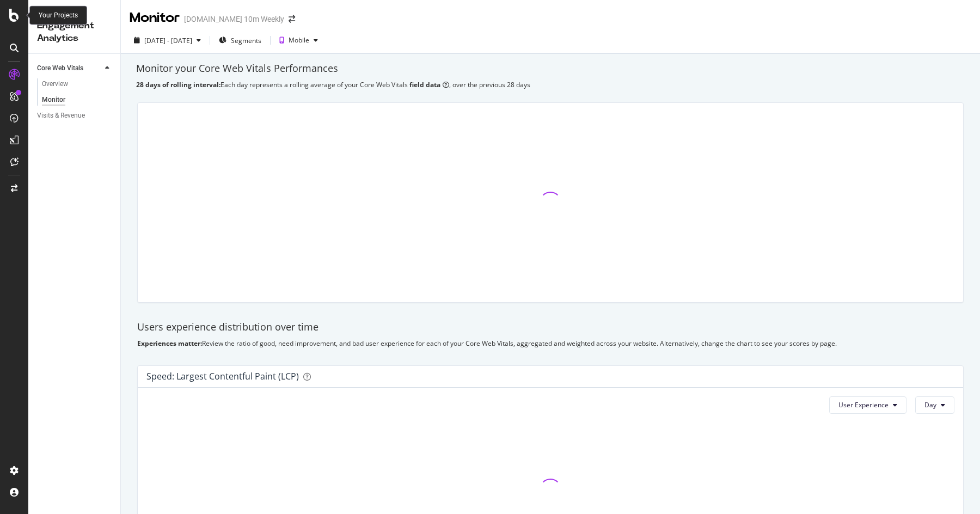 The width and height of the screenshot is (980, 514). Describe the element at coordinates (60, 68) in the screenshot. I see `div: Core Web Vitals` at that location.